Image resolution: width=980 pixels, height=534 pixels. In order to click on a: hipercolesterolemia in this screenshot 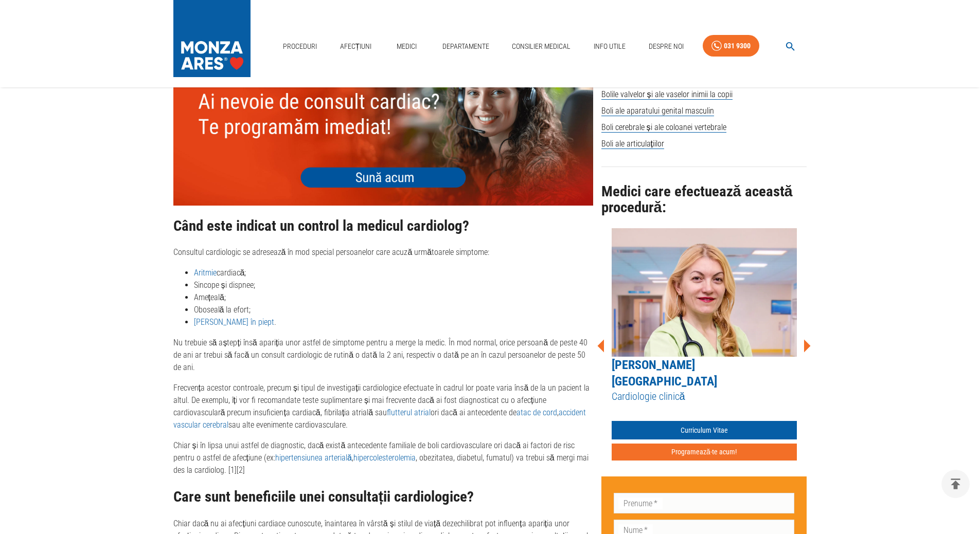, I will do `click(385, 457)`.